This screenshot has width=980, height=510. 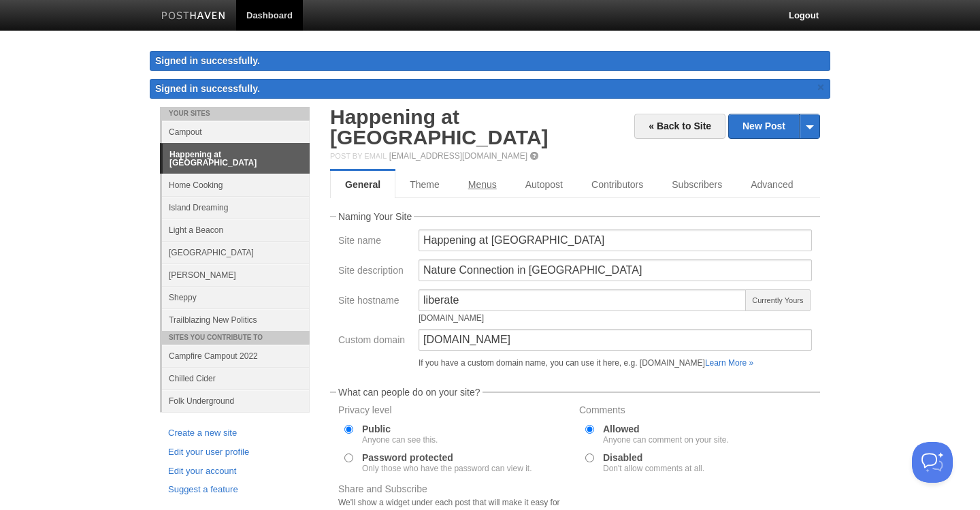 I want to click on label: Site hostname, so click(x=374, y=301).